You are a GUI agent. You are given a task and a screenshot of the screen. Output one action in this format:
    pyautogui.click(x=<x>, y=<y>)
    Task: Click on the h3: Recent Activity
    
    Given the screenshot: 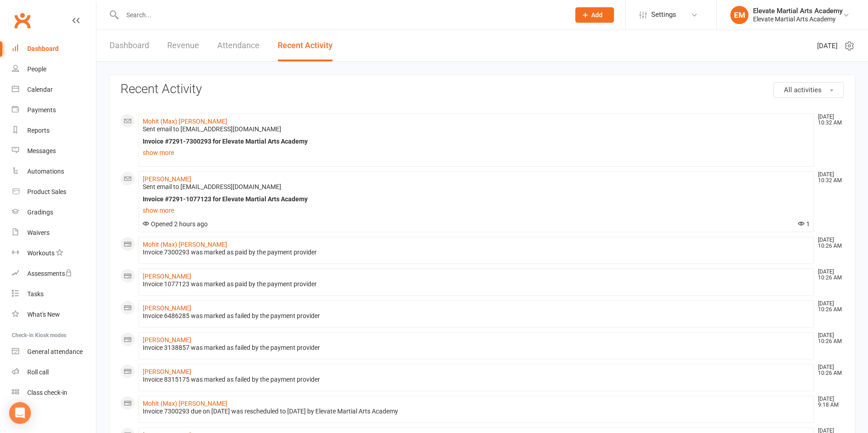 What is the action you would take?
    pyautogui.click(x=482, y=89)
    